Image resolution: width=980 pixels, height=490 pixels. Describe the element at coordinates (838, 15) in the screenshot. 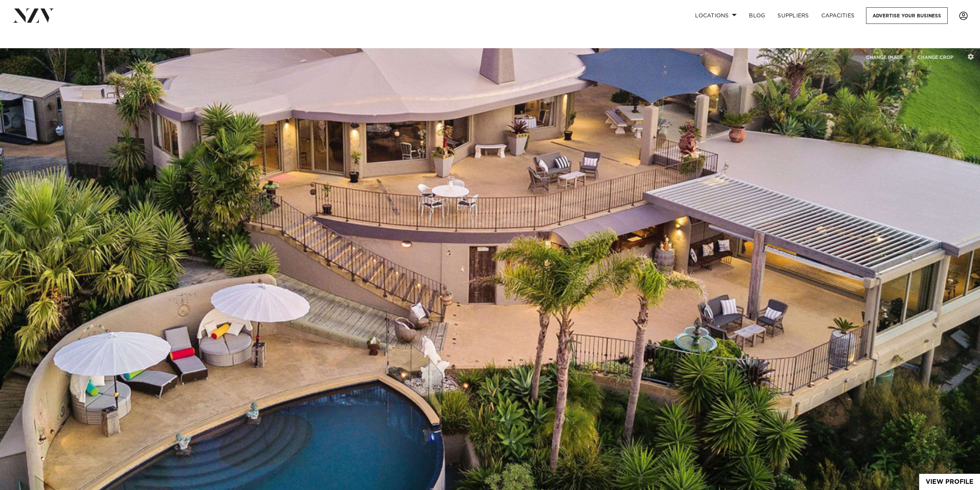

I see `a: Capacities` at that location.